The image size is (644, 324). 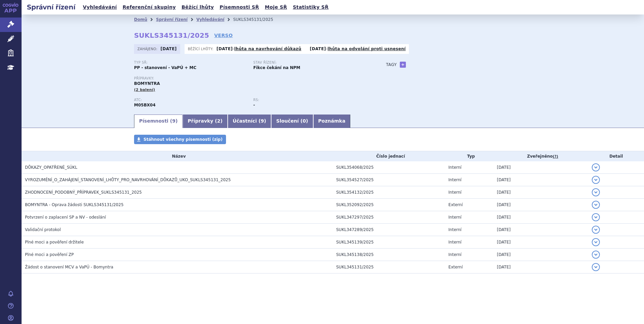 I want to click on h2: Správní řízení, so click(x=51, y=7).